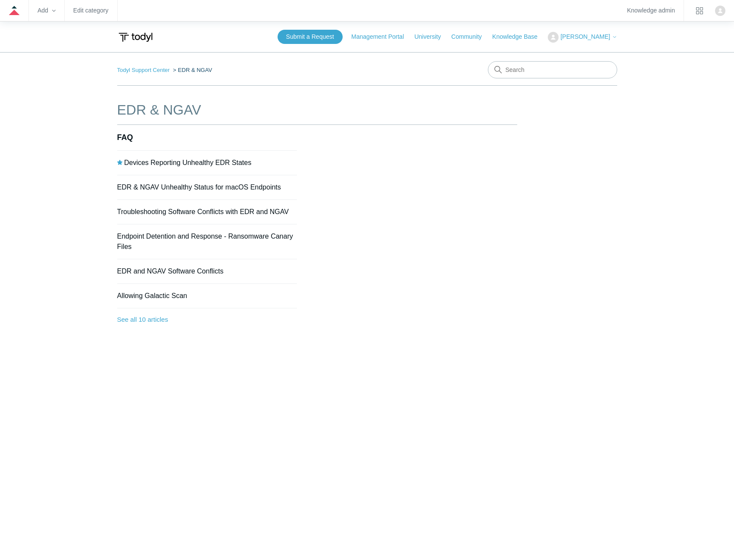 This screenshot has width=734, height=547. What do you see at coordinates (552, 70) in the screenshot?
I see `input: Search` at bounding box center [552, 70].